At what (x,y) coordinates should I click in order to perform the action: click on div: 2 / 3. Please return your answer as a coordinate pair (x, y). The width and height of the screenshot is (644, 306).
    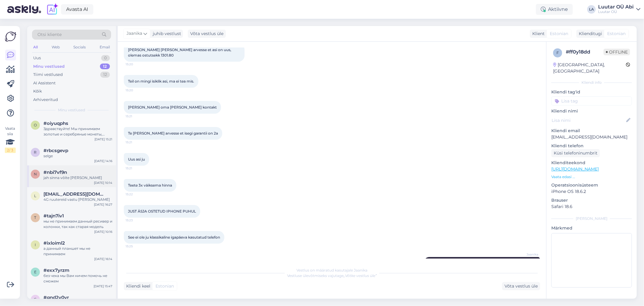
    Looking at the image, I should click on (10, 150).